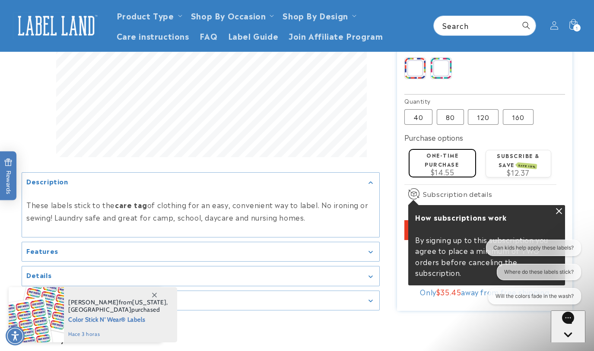  What do you see at coordinates (434, 137) in the screenshot?
I see `label: Purchase options` at bounding box center [434, 137].